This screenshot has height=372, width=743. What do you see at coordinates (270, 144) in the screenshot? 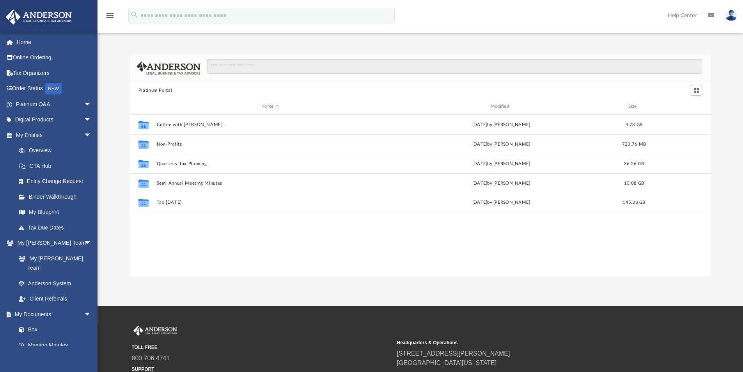
I see `button: Non-Profits` at bounding box center [270, 144].